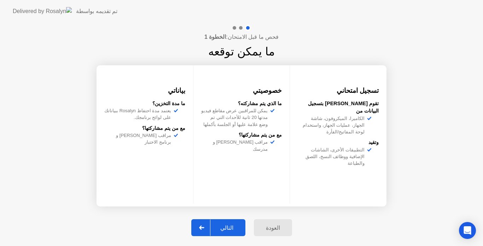 The width and height of the screenshot is (483, 246). What do you see at coordinates (332, 157) in the screenshot?
I see `div: التطبيقات الأخرى، الشاشات الإضافية ووظائف النسخ، اللصق والطباعة` at bounding box center [332, 157].